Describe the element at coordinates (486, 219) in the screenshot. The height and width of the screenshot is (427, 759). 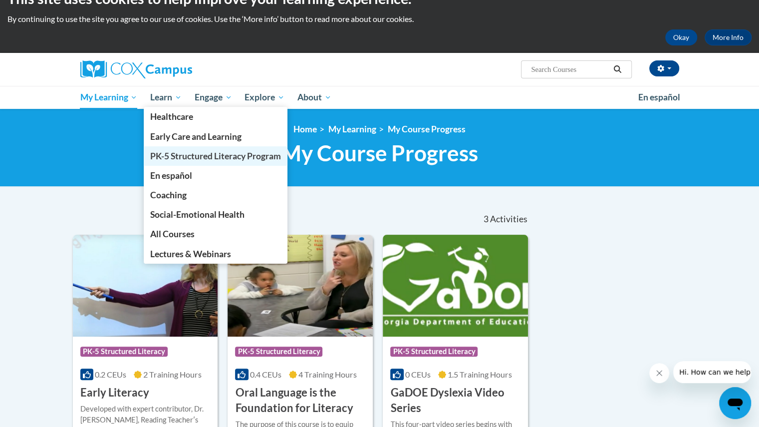
I see `span: 3` at that location.